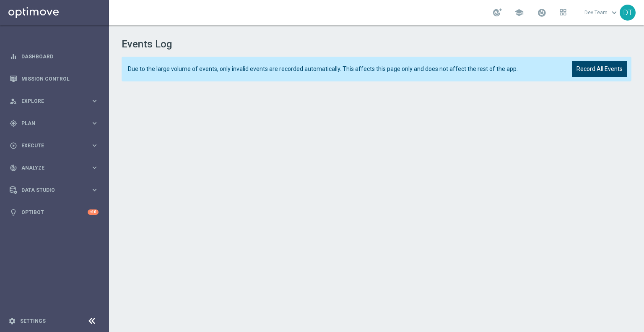  What do you see at coordinates (13, 101) in the screenshot?
I see `i: person_search` at bounding box center [13, 101].